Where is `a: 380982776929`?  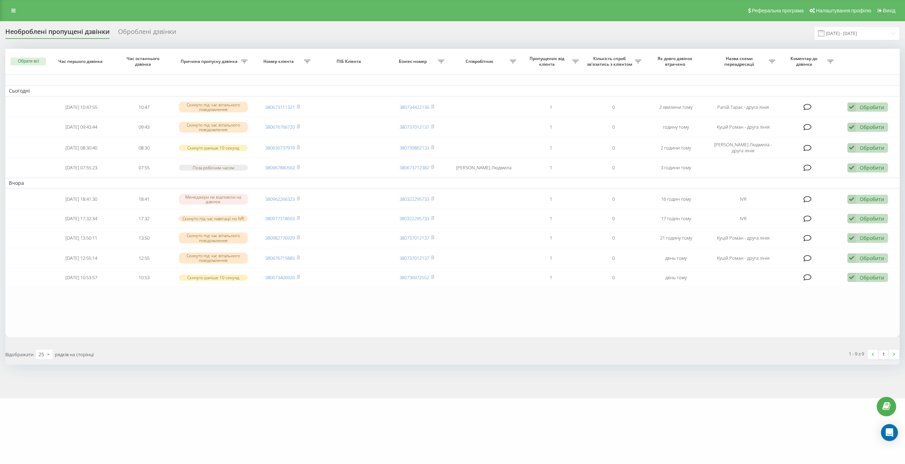
a: 380982776929 is located at coordinates (280, 238).